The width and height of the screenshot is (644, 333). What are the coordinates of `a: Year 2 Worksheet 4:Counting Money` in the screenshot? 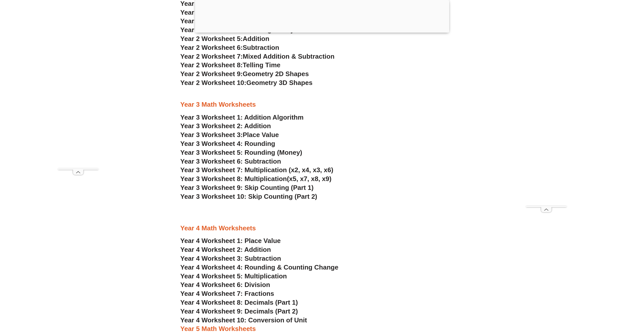 It's located at (237, 30).